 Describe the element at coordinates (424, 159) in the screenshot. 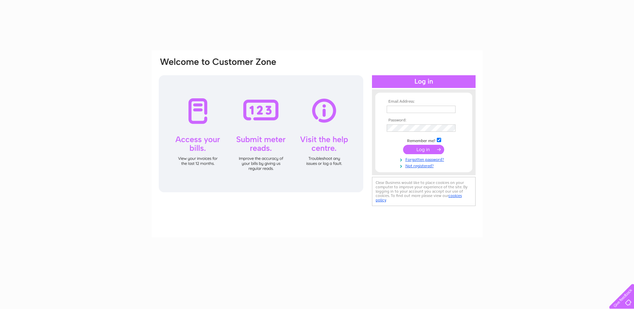

I see `a: Forgotten password?` at that location.